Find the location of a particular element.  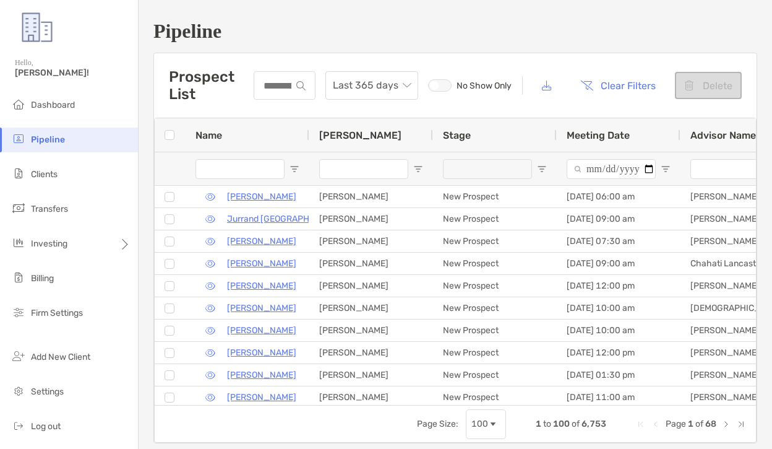

button: Clear Filters is located at coordinates (618, 85).